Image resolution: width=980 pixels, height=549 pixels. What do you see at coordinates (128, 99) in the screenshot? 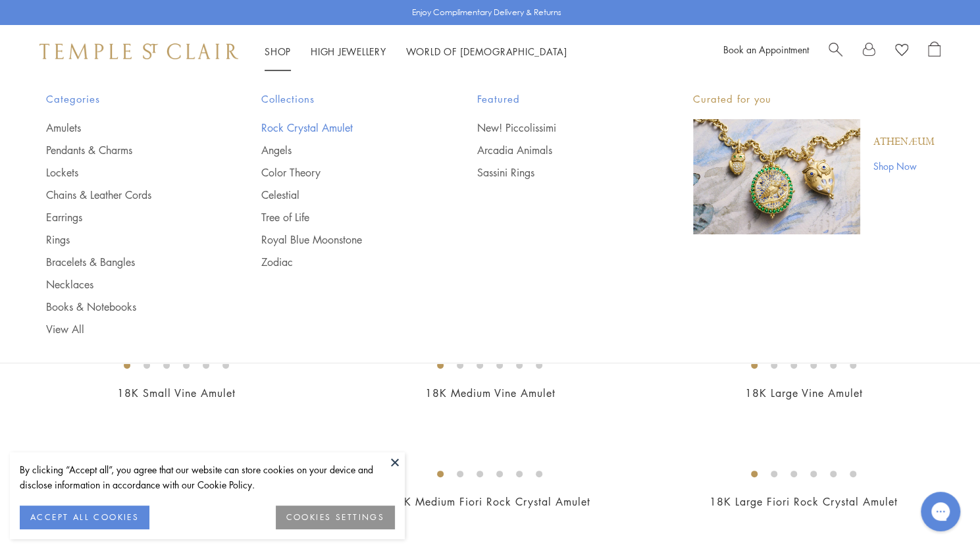
I see `span: Categories` at bounding box center [128, 99].